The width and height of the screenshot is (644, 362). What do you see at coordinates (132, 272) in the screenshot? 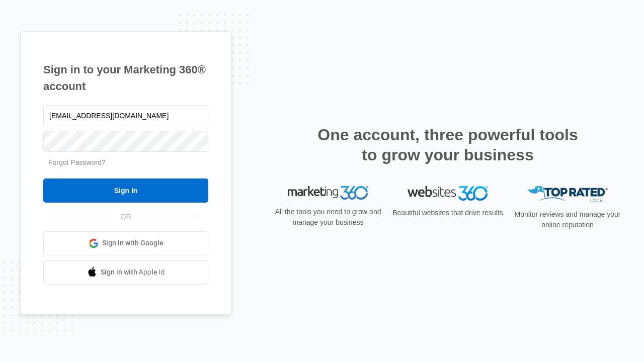
I see `span: Sign in with Apple Id` at bounding box center [132, 272].